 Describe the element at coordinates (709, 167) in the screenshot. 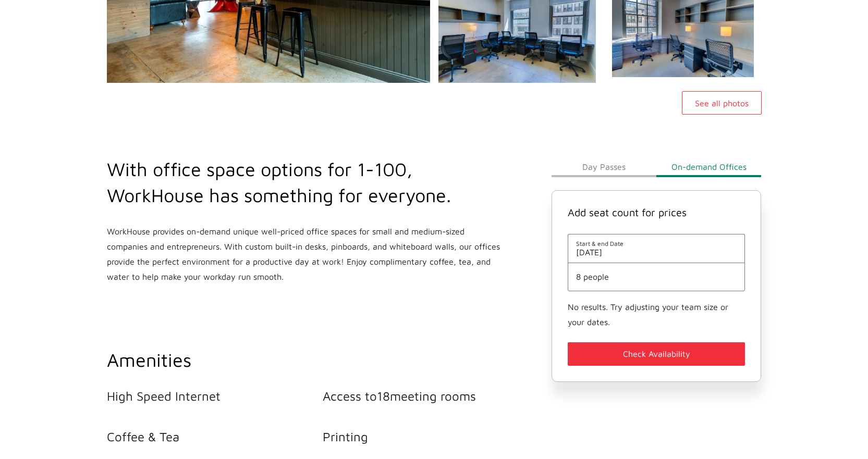

I see `button: On-demand Offices` at that location.